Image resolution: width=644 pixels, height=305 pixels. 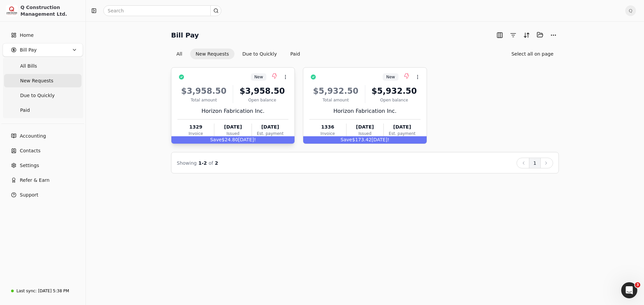 I want to click on span: Contacts, so click(x=30, y=151).